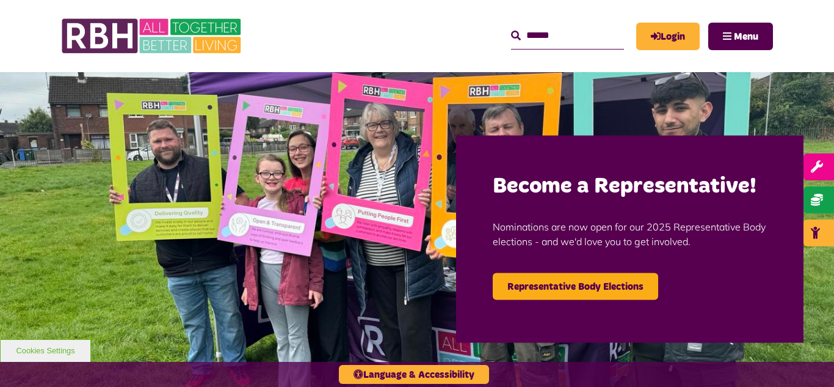 This screenshot has height=387, width=834. I want to click on a: MyRBH, so click(668, 36).